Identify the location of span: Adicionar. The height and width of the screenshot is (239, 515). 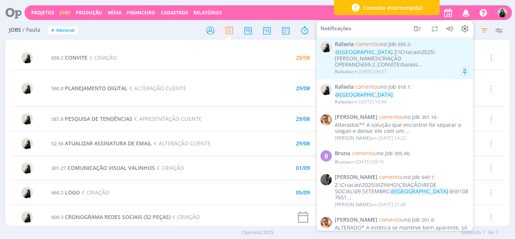
(66, 30).